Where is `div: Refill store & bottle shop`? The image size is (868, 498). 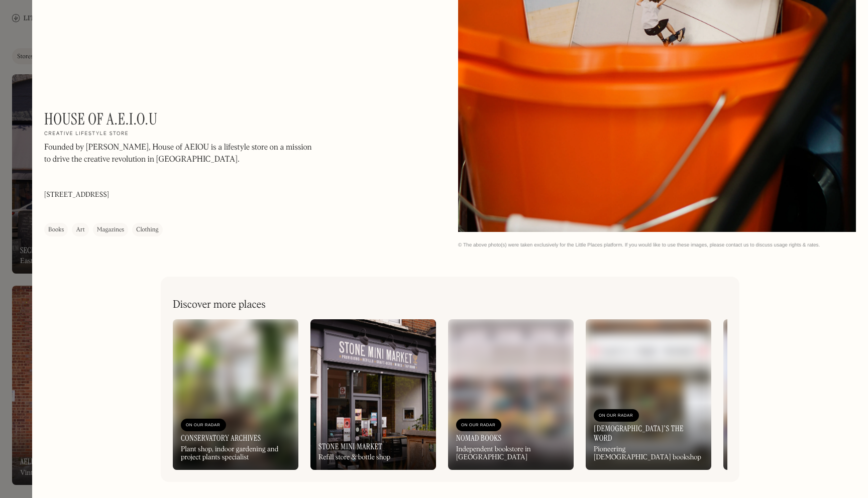 div: Refill store & bottle shop is located at coordinates (354, 458).